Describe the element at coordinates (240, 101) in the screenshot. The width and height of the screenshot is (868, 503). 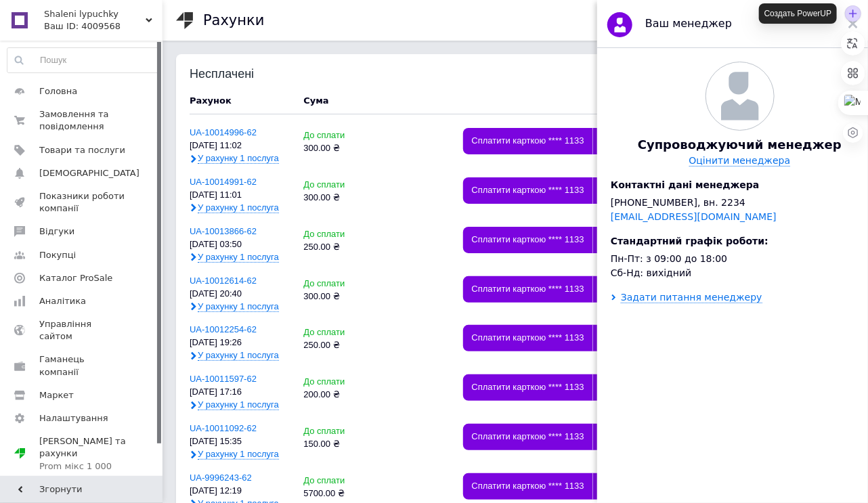
I see `div: Рахунок` at that location.